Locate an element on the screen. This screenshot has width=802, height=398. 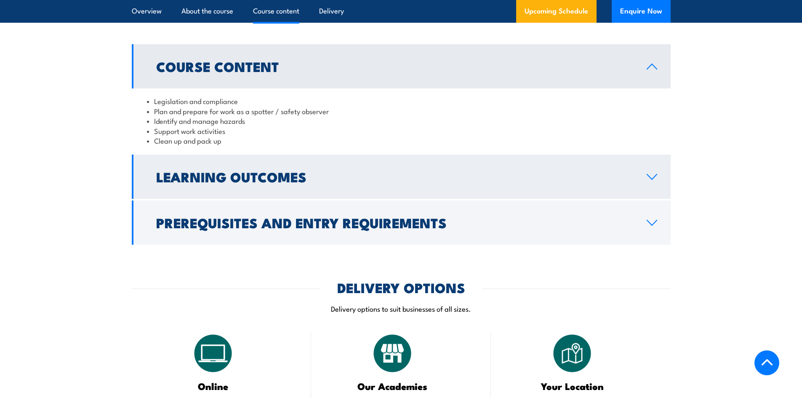
p: Delivery options to suit businesses of all sizes. is located at coordinates (401, 308).